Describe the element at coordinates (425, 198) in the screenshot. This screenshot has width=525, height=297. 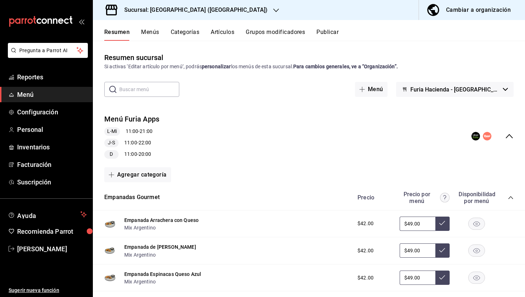
I see `div: Precio por menú` at that location.